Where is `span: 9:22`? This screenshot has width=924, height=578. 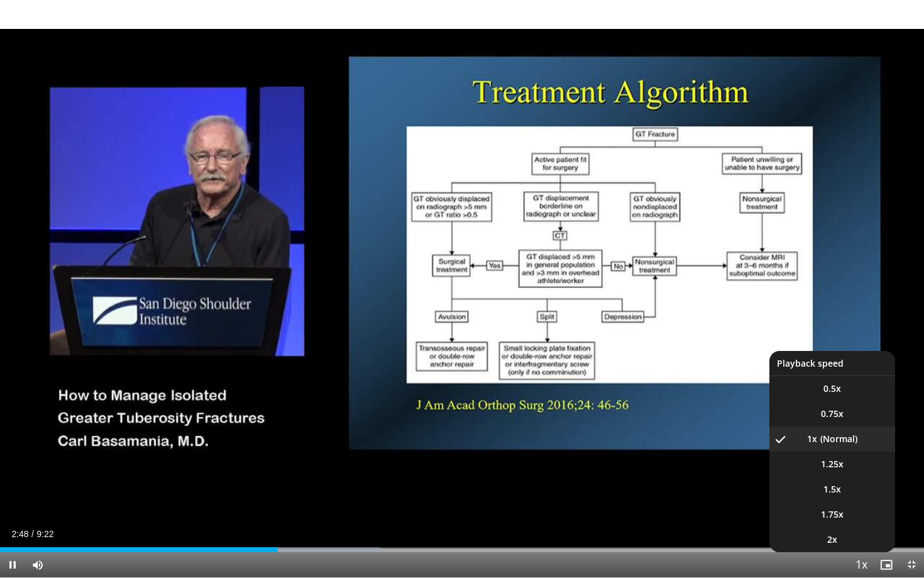
span: 9:22 is located at coordinates (45, 534).